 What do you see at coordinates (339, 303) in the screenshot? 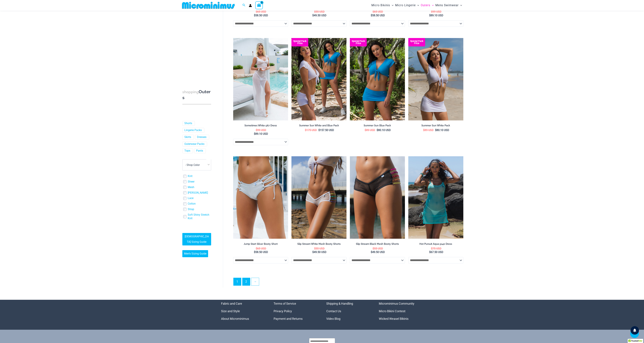
I see `a: Shipping & Handling` at bounding box center [339, 303].